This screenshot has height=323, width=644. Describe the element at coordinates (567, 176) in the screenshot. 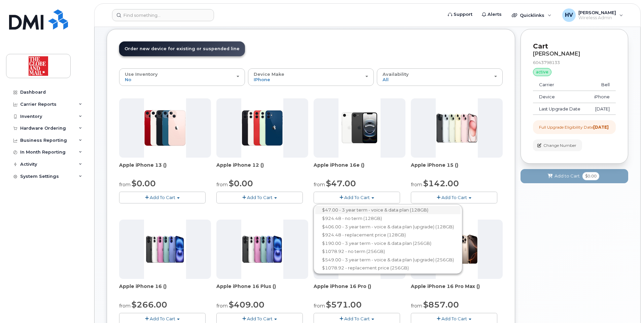

I see `span: Add to Cart` at that location.